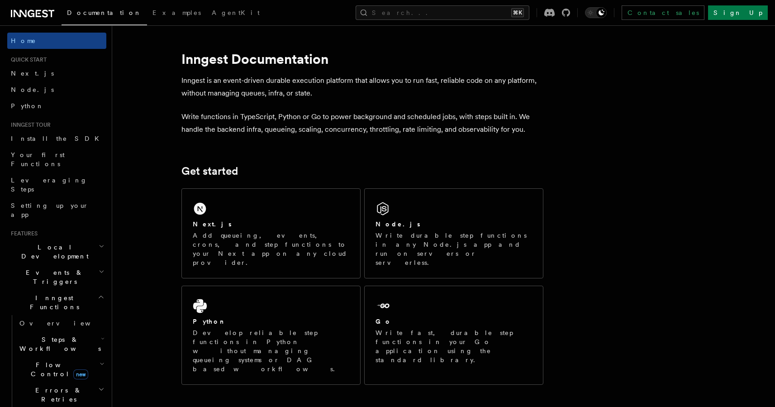 The width and height of the screenshot is (775, 407). What do you see at coordinates (27, 60) in the screenshot?
I see `span: Quick start` at bounding box center [27, 60].